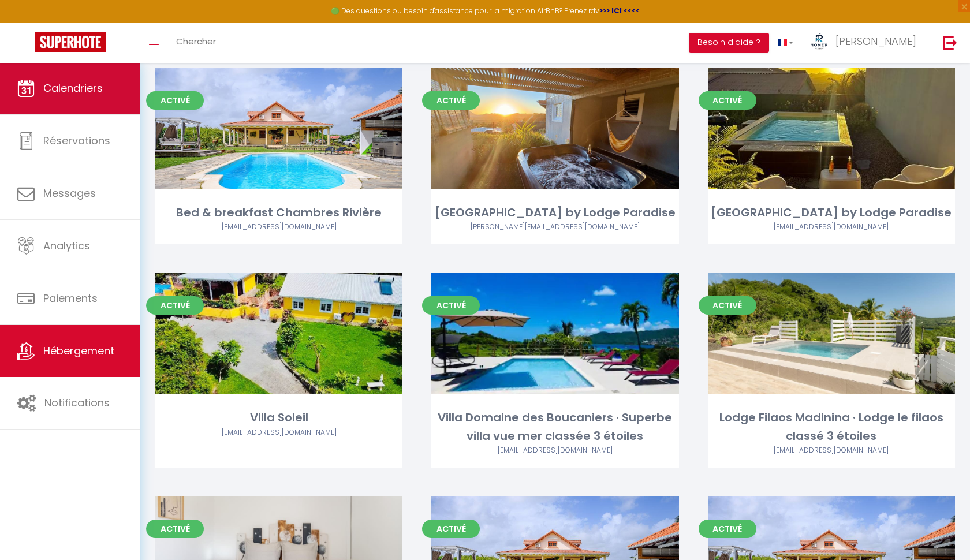  Describe the element at coordinates (70, 41) in the screenshot. I see `img: Super Booking` at that location.